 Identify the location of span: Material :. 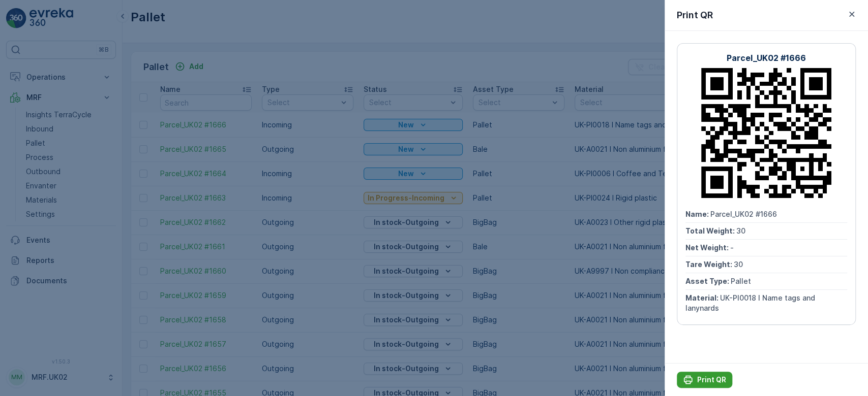
(703, 298).